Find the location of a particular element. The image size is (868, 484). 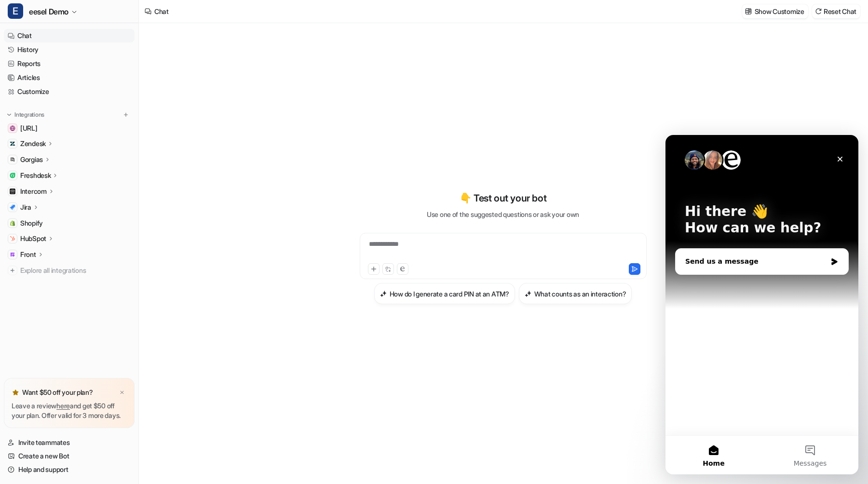

a: Explore all integrations is located at coordinates (69, 270).